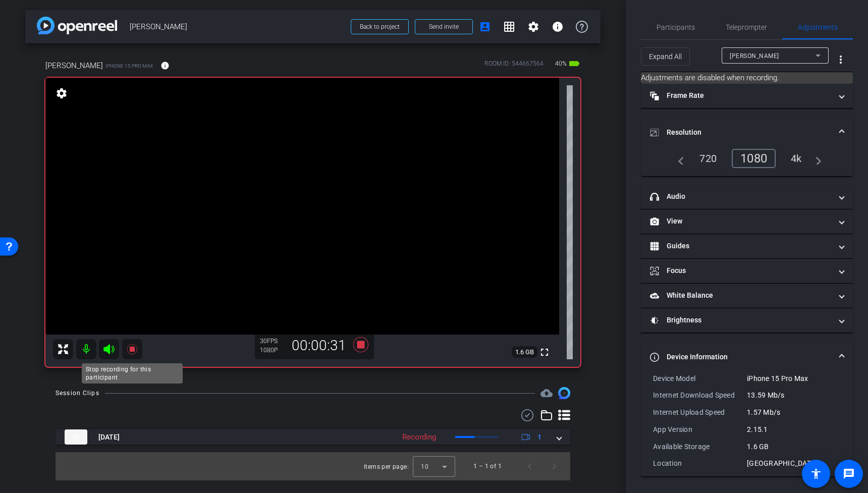 The height and width of the screenshot is (493, 868). Describe the element at coordinates (747, 197) in the screenshot. I see `mat-expansion-panel-header: Audio` at that location.